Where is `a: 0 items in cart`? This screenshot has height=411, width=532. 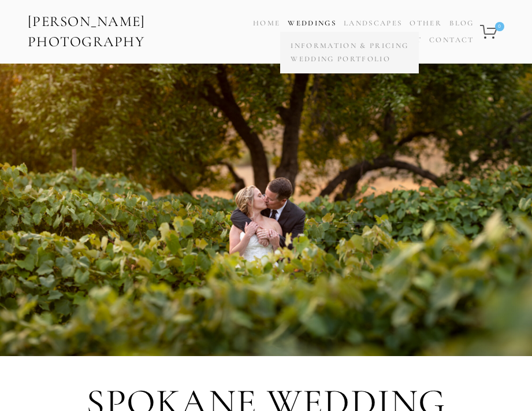 a: 0 items in cart is located at coordinates (491, 32).